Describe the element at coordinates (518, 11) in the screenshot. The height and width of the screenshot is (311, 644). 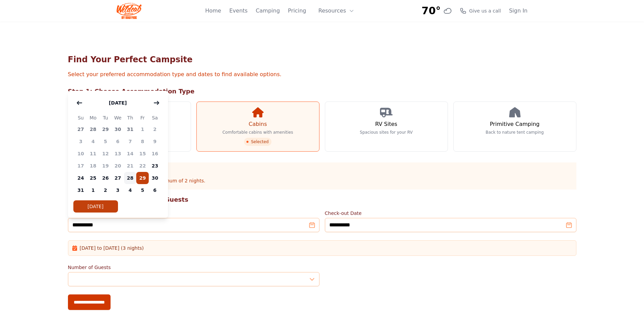
I see `a: Sign In` at that location.